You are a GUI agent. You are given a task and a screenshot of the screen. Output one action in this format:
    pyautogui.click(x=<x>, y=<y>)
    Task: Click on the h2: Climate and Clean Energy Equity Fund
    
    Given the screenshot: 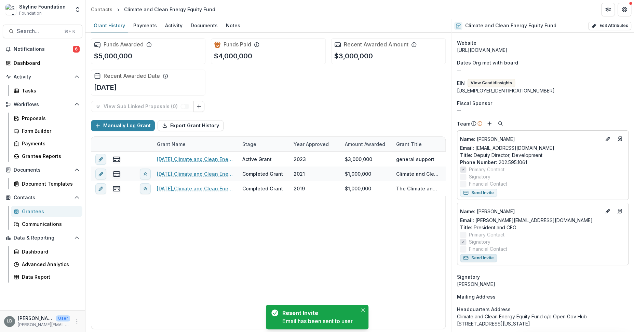 What is the action you would take?
    pyautogui.click(x=511, y=26)
    